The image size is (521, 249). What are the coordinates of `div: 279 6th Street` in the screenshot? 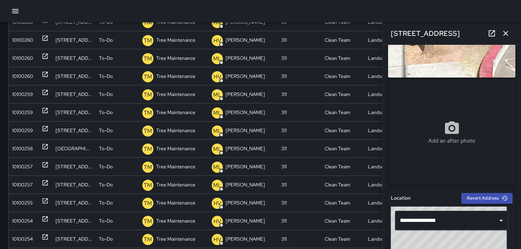 It's located at (74, 166).